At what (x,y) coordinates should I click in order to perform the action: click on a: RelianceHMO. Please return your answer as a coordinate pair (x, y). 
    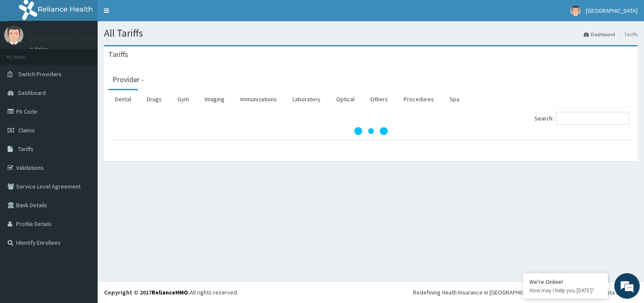
    Looking at the image, I should click on (170, 292).